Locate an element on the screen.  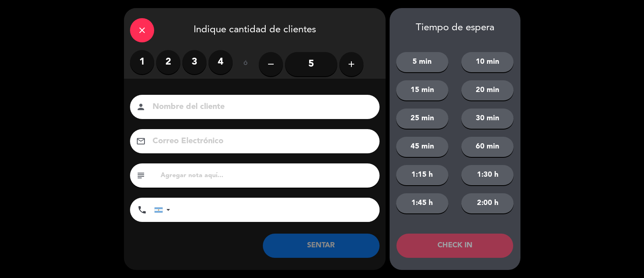
i: phone is located at coordinates (142, 210).